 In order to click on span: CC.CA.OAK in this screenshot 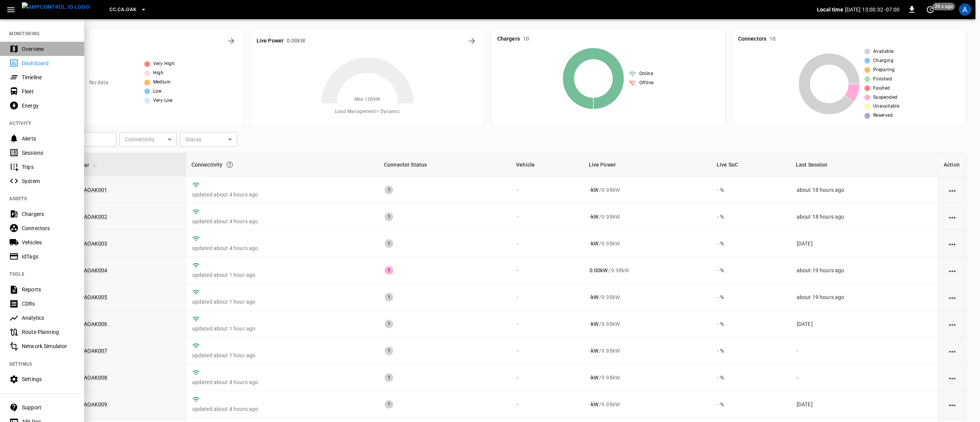, I will do `click(123, 10)`.